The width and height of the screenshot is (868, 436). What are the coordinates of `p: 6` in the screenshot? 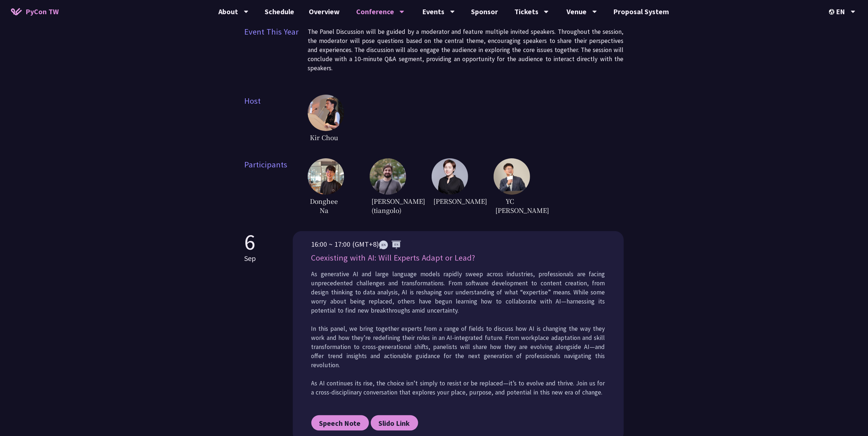 It's located at (251, 242).